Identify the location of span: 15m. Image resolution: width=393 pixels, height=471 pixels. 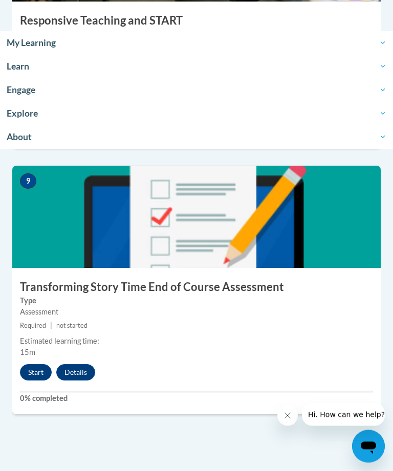
(28, 353).